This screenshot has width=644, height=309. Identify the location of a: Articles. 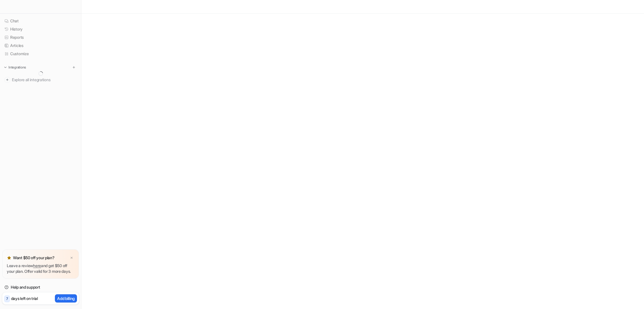
(41, 46).